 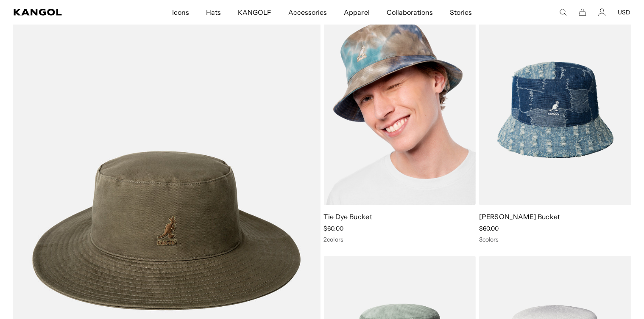 I want to click on a: Kangol, so click(x=64, y=12).